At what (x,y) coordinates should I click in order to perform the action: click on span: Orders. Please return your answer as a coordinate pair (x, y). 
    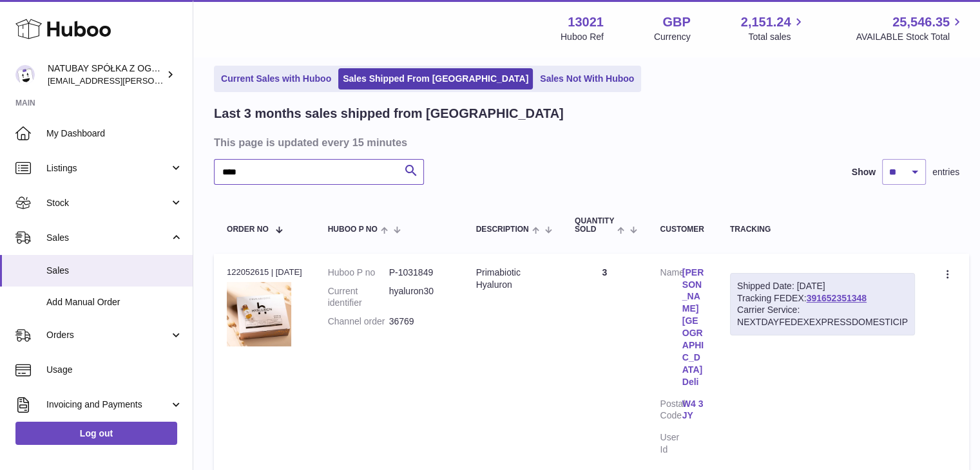
    Looking at the image, I should click on (107, 335).